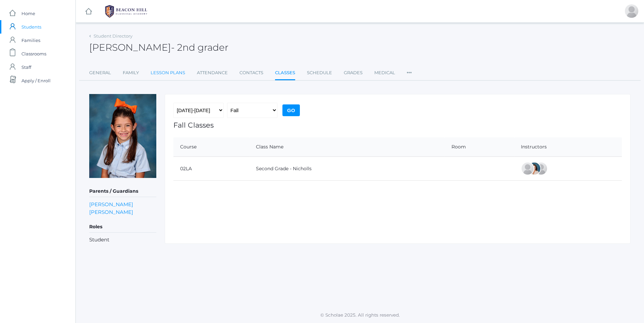  I want to click on span: Students, so click(31, 27).